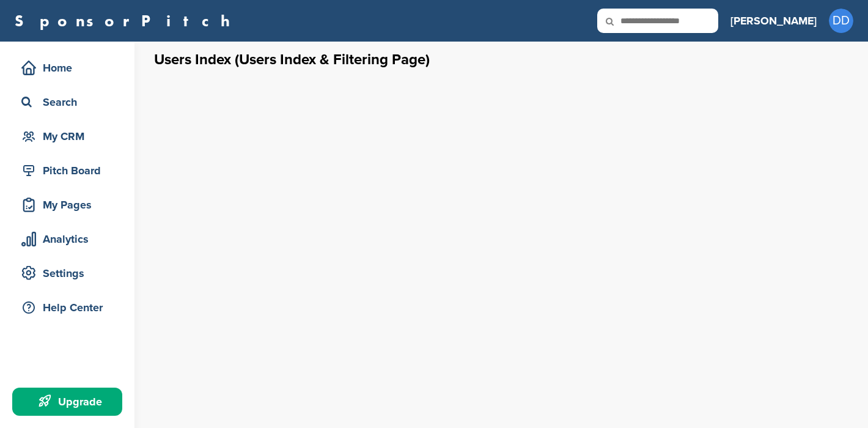 This screenshot has height=428, width=868. I want to click on div: Upgrade, so click(70, 401).